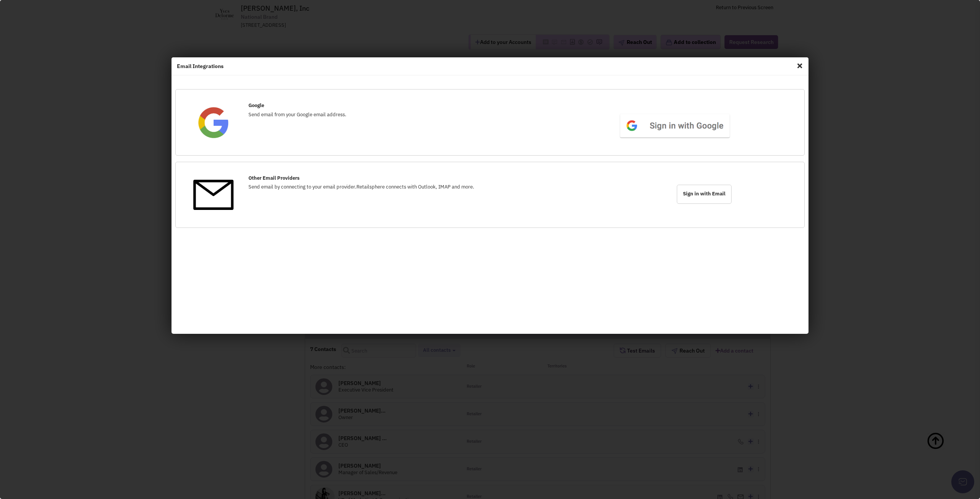 Image resolution: width=980 pixels, height=499 pixels. Describe the element at coordinates (675, 125) in the screenshot. I see `img: btn_google_signin_light_normal_web@2x.png` at that location.